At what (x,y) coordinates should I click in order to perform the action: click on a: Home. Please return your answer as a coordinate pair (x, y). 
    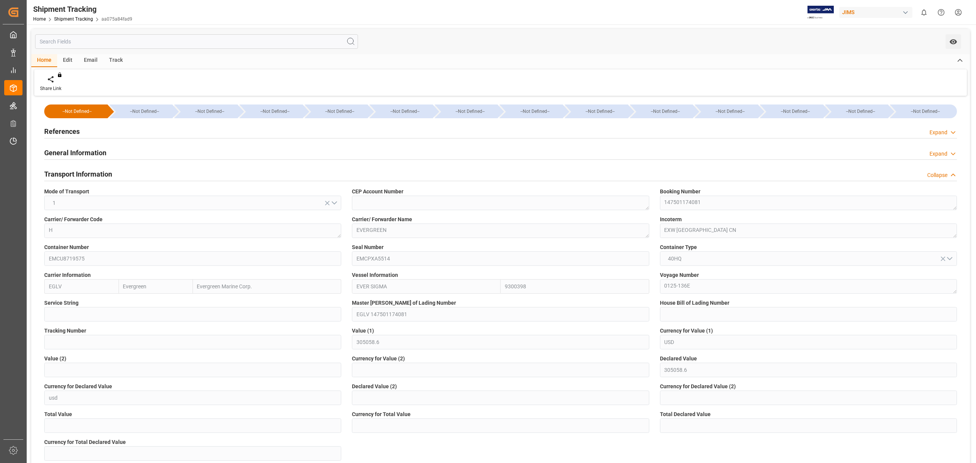
    Looking at the image, I should click on (39, 19).